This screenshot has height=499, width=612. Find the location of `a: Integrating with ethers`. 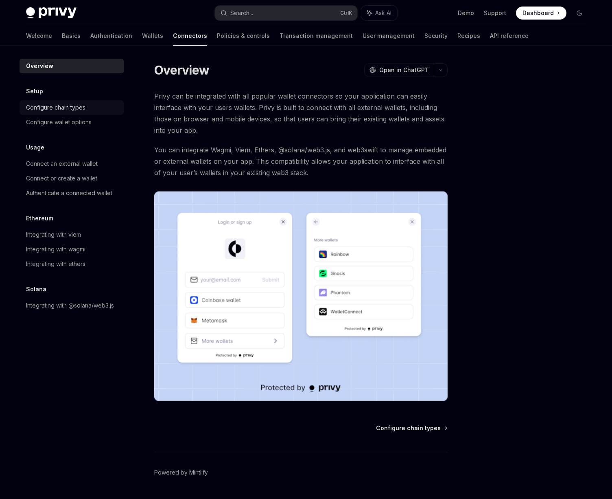

a: Integrating with ethers is located at coordinates (72, 264).